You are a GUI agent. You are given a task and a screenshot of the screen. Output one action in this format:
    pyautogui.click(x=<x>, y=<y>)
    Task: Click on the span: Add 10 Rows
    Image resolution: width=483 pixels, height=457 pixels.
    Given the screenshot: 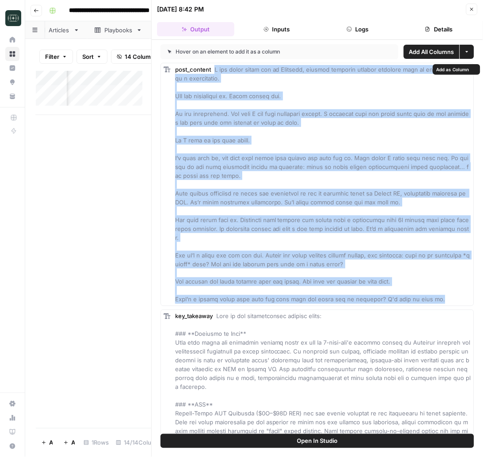 What is the action you would take?
    pyautogui.click(x=73, y=443)
    